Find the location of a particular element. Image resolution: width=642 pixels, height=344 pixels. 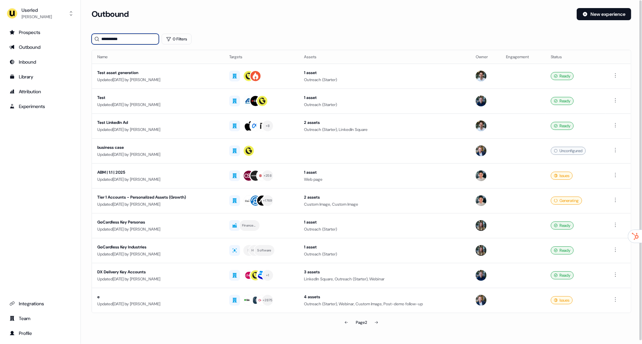

div: Custom Image, Custom Image is located at coordinates (384, 204).